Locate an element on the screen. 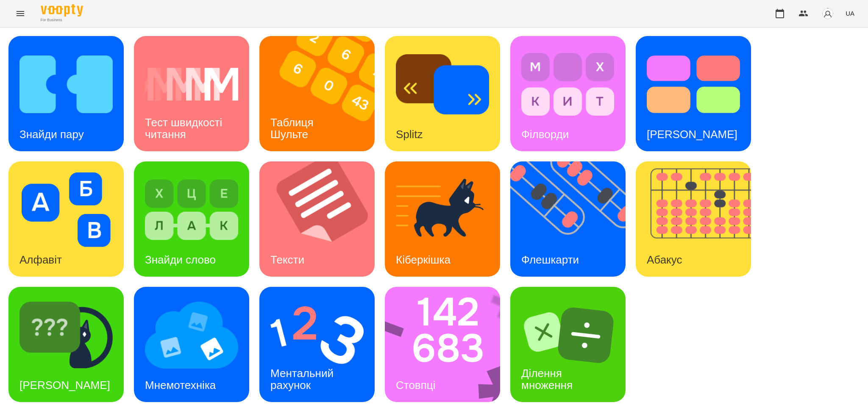  img: Мнемотехніка is located at coordinates (192, 335).